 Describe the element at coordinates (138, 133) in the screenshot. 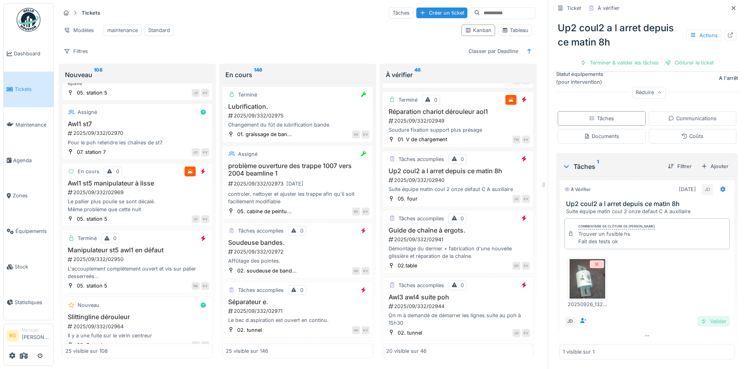

I see `div: 2025/09/332/02970` at that location.